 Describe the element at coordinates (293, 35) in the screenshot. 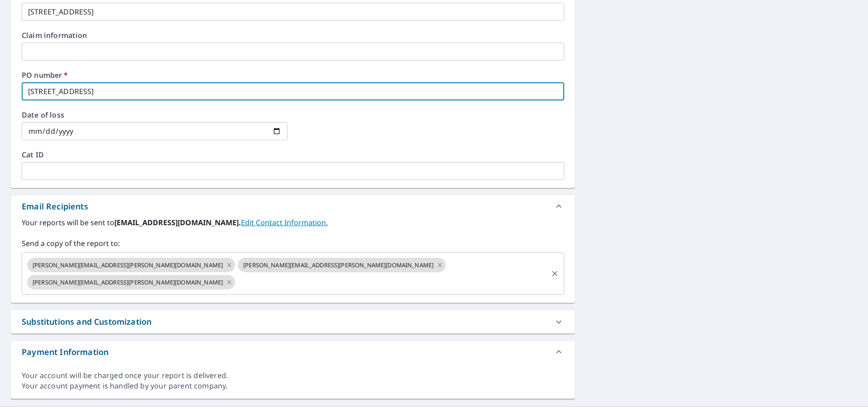

I see `label: Claim information` at that location.